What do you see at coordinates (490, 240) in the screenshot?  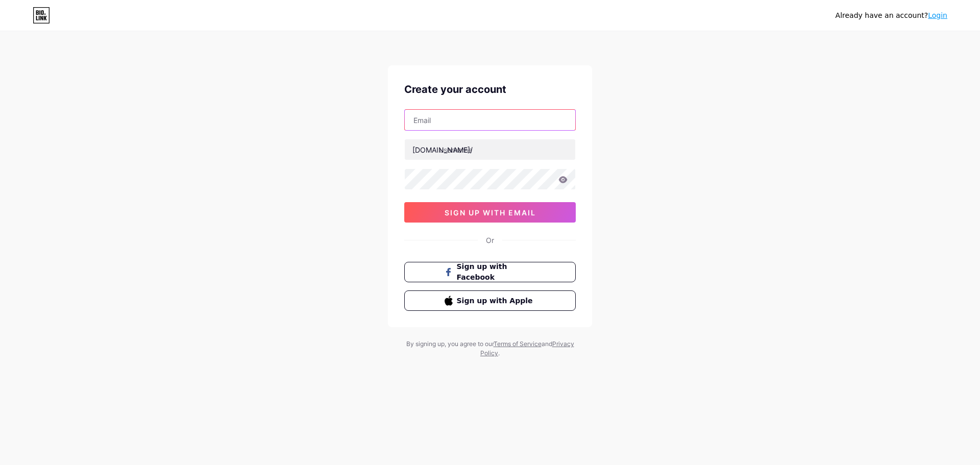 I see `div: Or` at bounding box center [490, 240].